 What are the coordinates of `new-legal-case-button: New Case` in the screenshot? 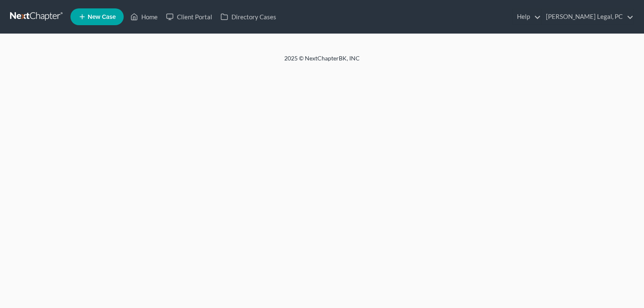 It's located at (97, 17).